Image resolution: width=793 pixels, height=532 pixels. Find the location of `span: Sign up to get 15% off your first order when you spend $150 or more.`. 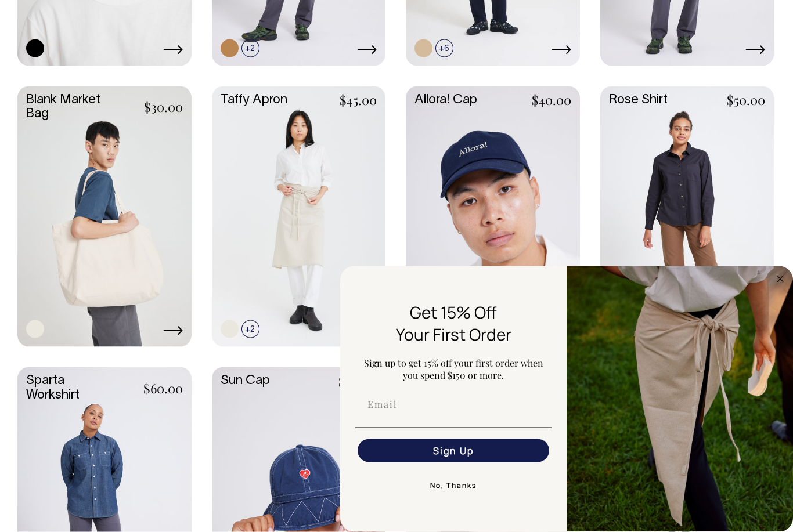

span: Sign up to get 15% off your first order when you spend $150 or more. is located at coordinates (453, 369).